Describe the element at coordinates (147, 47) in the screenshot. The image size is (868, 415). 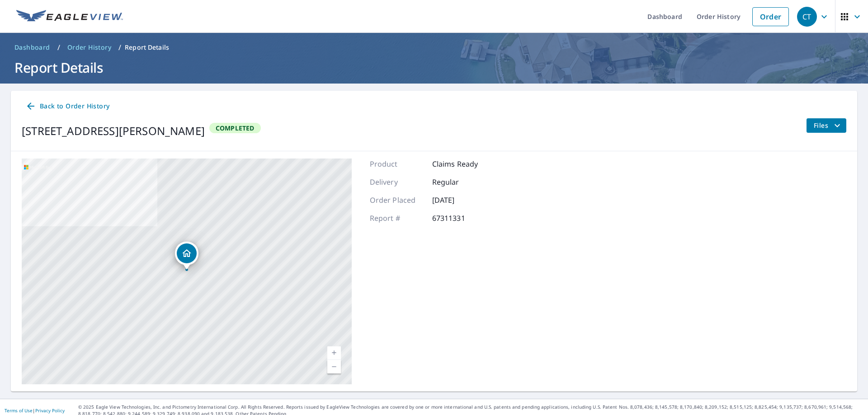
I see `p: Report Details` at that location.